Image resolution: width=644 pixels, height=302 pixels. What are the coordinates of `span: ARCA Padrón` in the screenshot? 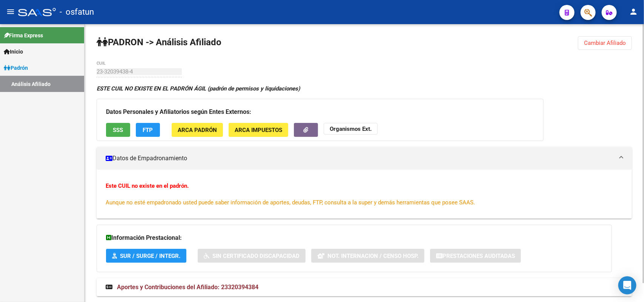 It's located at (197, 130).